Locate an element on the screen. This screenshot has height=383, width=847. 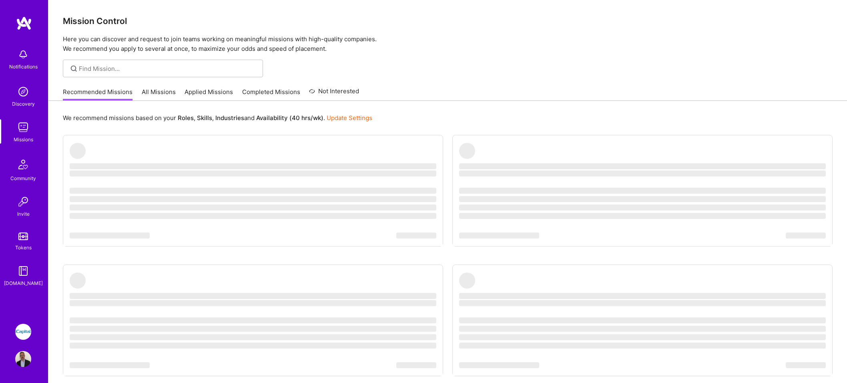
img: discovery is located at coordinates (23, 92).